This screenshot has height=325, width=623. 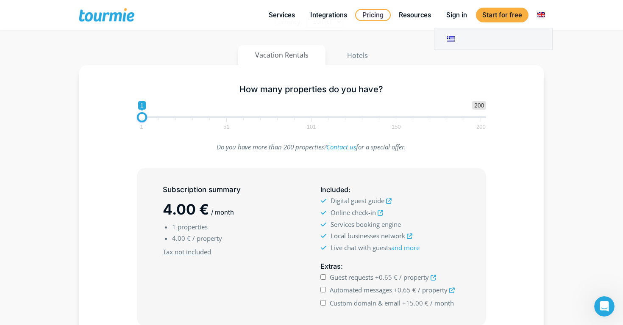 I want to click on span: 51, so click(x=226, y=127).